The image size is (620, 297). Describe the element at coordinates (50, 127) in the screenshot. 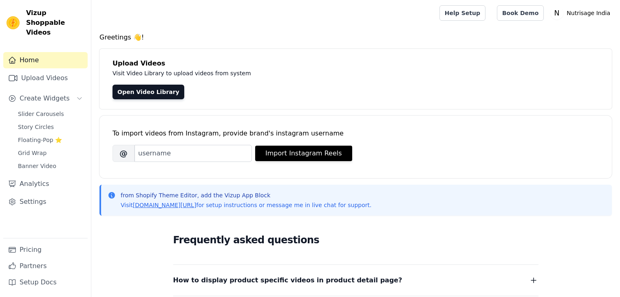

I see `a: Story Circles` at that location.